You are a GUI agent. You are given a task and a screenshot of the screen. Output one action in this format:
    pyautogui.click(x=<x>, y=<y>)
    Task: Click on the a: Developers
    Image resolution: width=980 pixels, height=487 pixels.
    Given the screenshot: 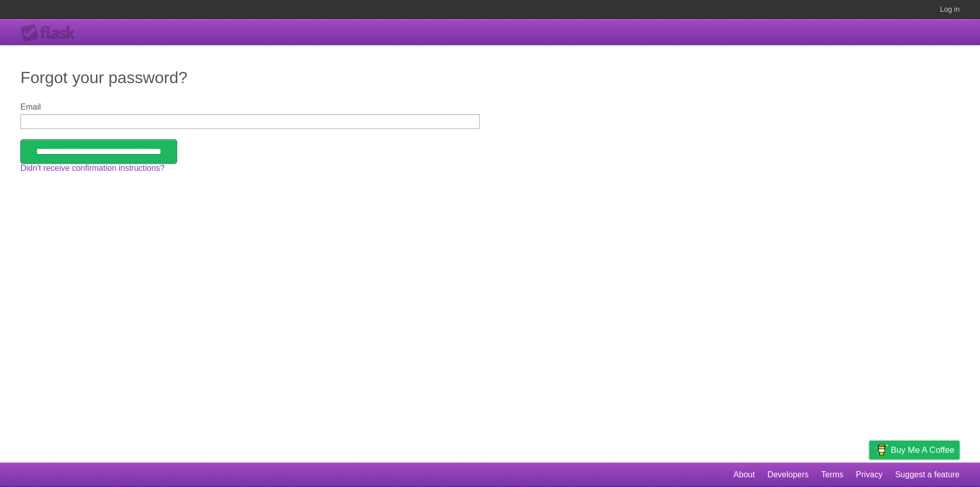 What is the action you would take?
    pyautogui.click(x=787, y=474)
    